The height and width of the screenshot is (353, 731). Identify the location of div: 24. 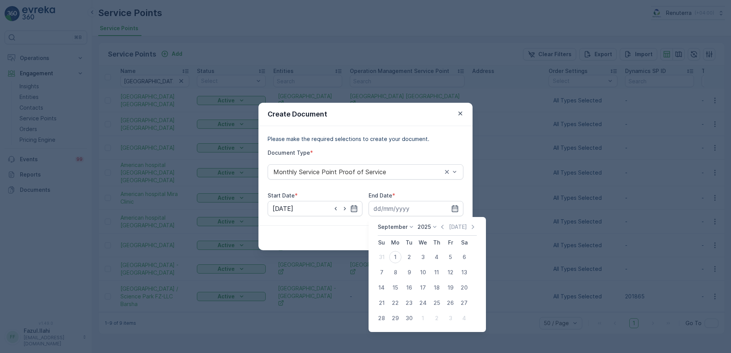
(423, 303).